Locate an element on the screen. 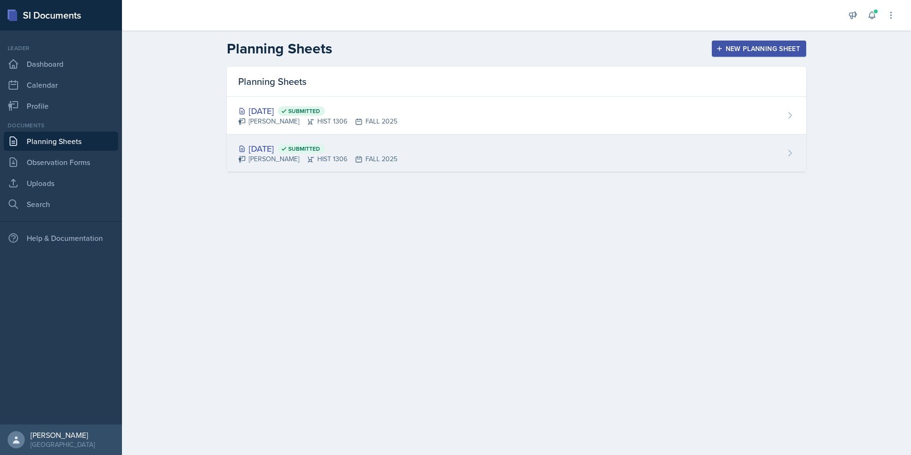 The height and width of the screenshot is (455, 911). a: Planning Sheets is located at coordinates (61, 141).